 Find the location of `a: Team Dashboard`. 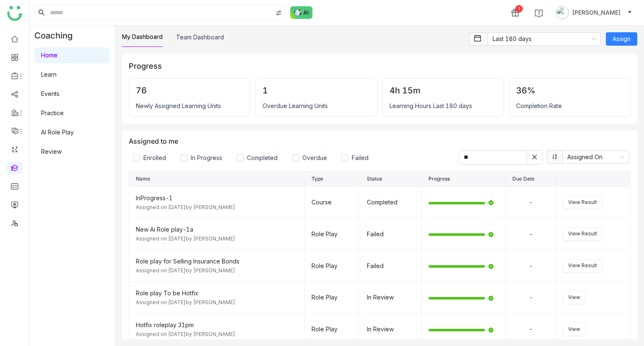

a: Team Dashboard is located at coordinates (200, 37).